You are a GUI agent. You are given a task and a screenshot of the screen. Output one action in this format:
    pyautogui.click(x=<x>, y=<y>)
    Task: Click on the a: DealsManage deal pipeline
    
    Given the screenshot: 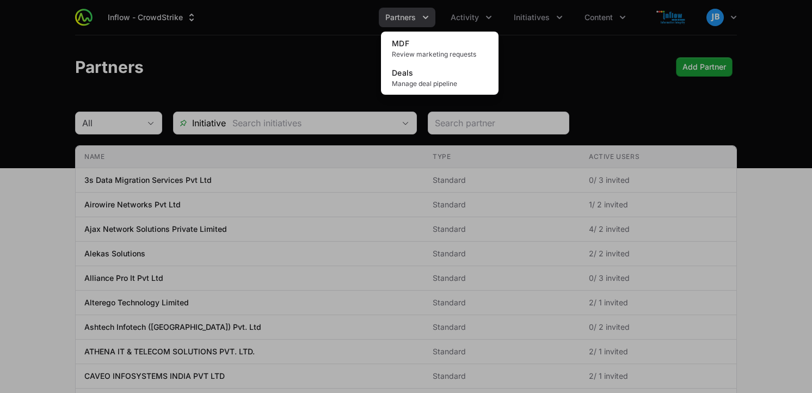 What is the action you would take?
    pyautogui.click(x=440, y=78)
    